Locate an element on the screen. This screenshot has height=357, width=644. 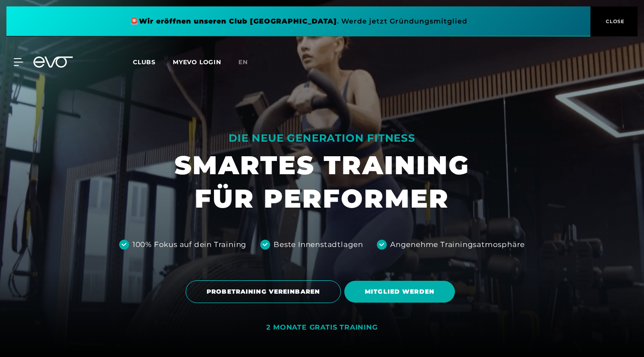
div: 100% Fokus auf dein Training is located at coordinates (189, 245).